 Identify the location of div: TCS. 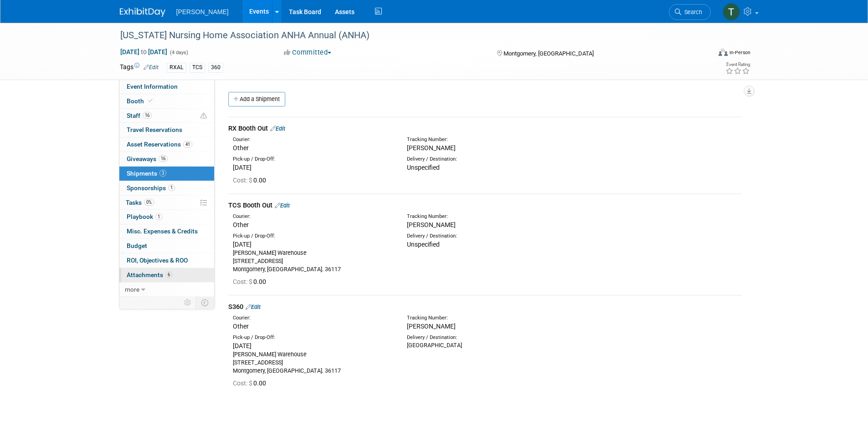
(197, 67).